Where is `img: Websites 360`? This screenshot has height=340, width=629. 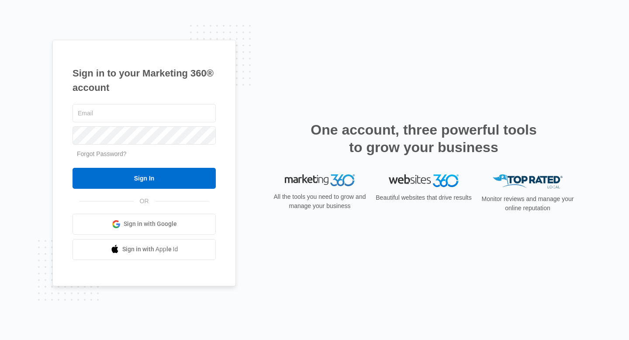 img: Websites 360 is located at coordinates (424, 180).